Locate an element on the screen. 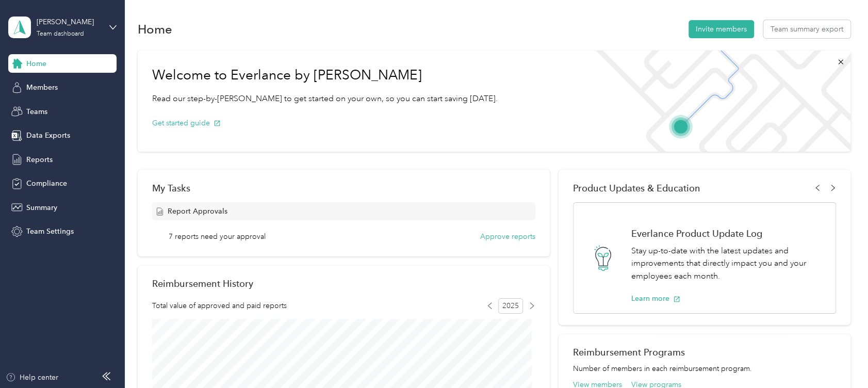 This screenshot has width=868, height=388. span: Report Approvals is located at coordinates (198, 211).